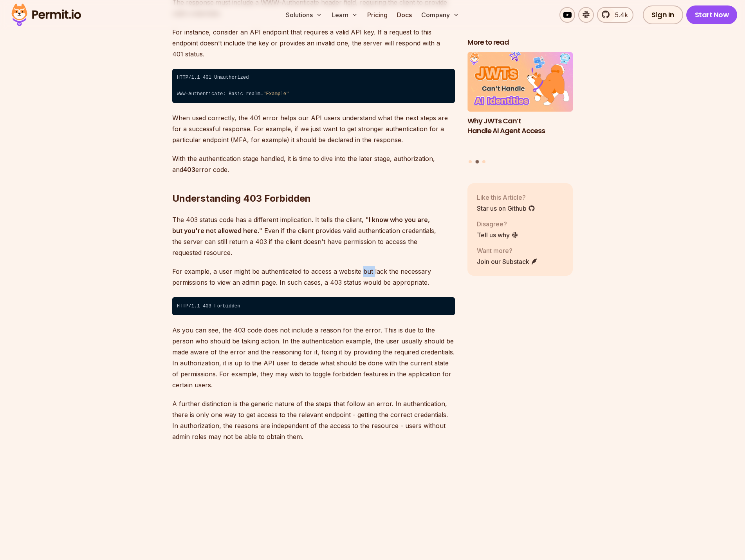 The width and height of the screenshot is (745, 560). What do you see at coordinates (663, 15) in the screenshot?
I see `a: Sign In` at bounding box center [663, 15].